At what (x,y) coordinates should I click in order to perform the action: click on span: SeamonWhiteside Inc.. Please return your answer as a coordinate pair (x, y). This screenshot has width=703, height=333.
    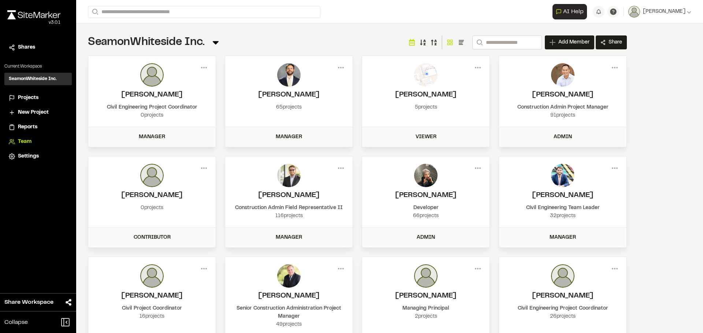
    Looking at the image, I should click on (146, 42).